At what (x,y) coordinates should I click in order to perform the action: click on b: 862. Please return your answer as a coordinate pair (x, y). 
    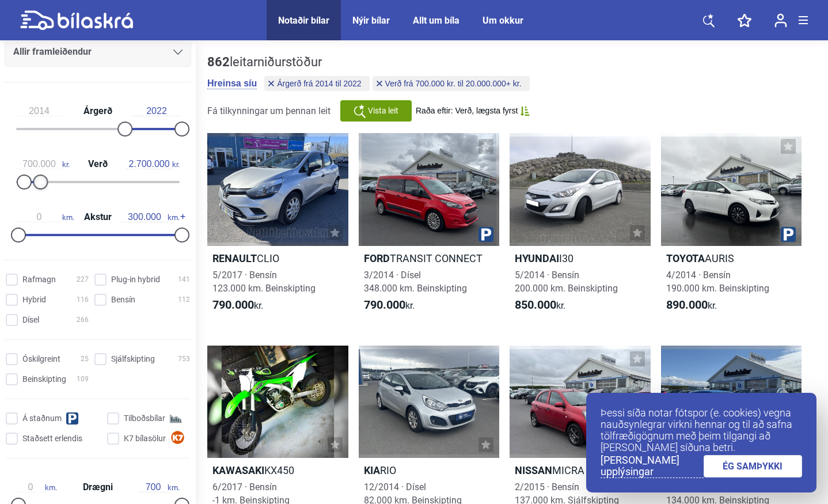
    Looking at the image, I should click on (218, 62).